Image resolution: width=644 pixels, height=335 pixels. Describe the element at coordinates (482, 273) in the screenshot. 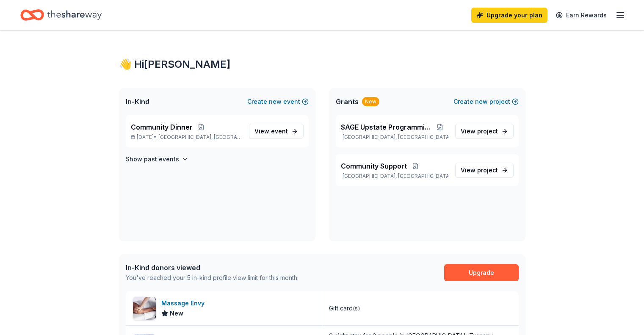

I see `a: Upgrade` at that location.